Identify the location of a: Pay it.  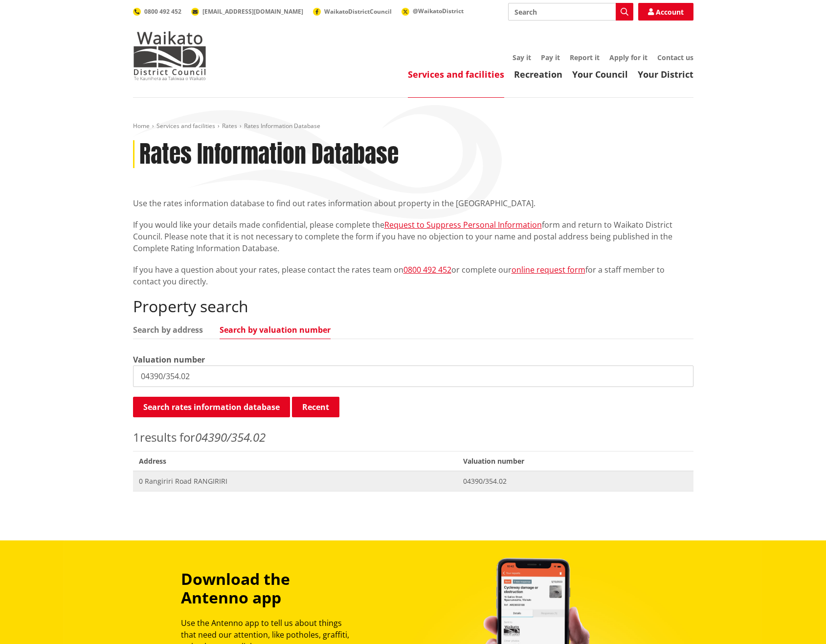
(550, 57).